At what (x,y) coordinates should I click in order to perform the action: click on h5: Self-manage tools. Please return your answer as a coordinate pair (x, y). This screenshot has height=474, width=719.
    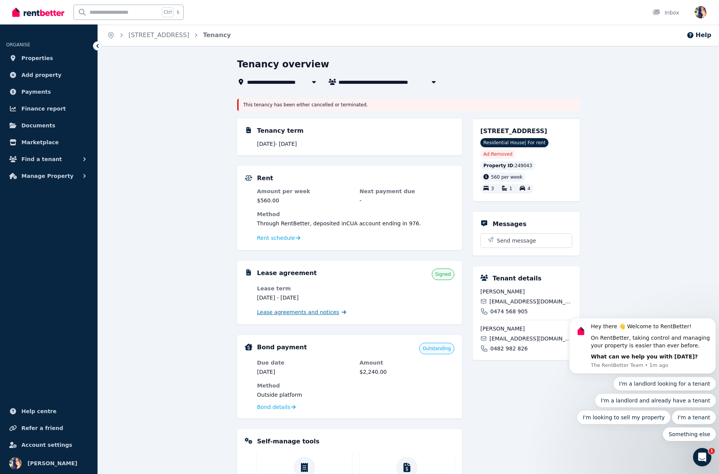
    Looking at the image, I should click on (288, 441).